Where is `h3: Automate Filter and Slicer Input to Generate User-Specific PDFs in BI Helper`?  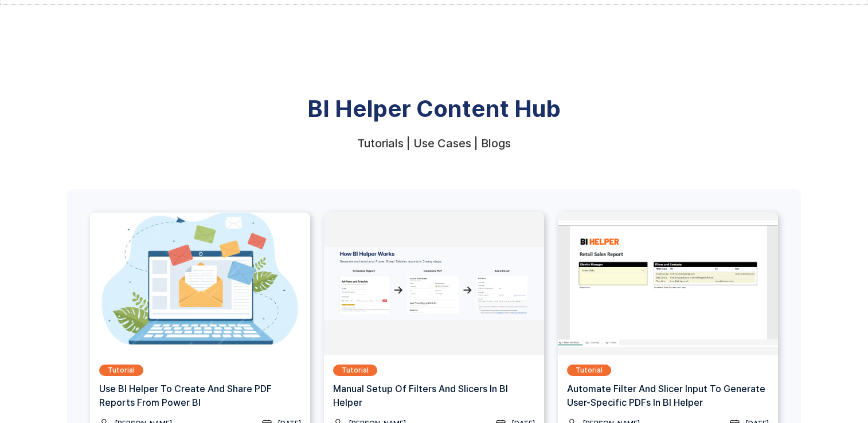
h3: Automate Filter and Slicer Input to Generate User-Specific PDFs in BI Helper is located at coordinates (668, 395).